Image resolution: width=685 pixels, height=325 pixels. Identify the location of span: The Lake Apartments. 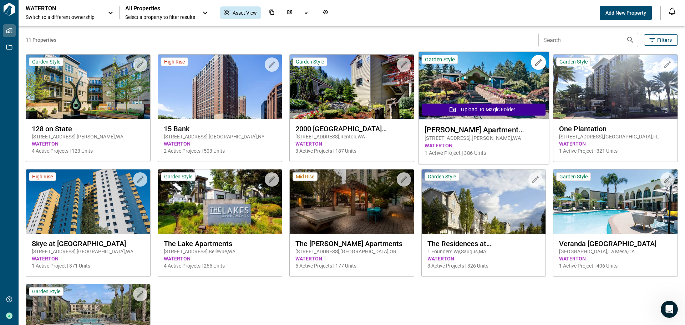
(220, 244).